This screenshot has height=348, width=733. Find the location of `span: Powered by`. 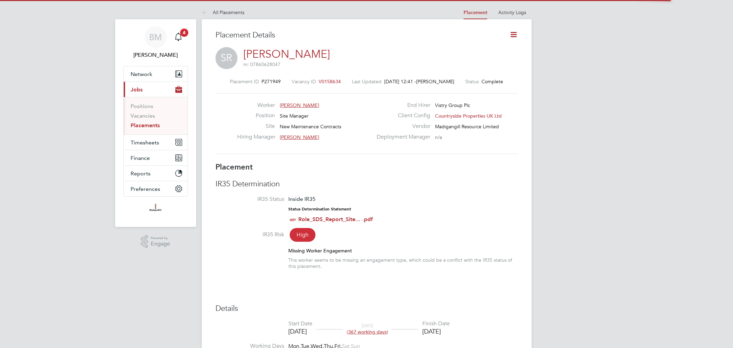

span: Powered by is located at coordinates (160, 238).